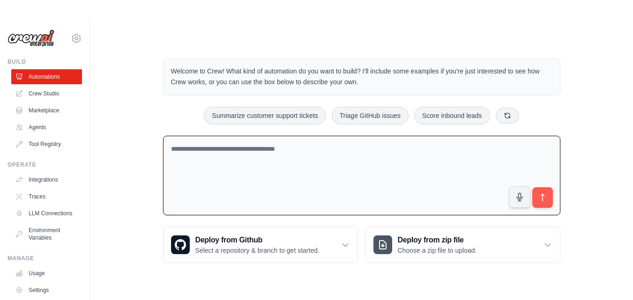  What do you see at coordinates (610, 278) in the screenshot?
I see `div: Chat Widget` at bounding box center [610, 278].